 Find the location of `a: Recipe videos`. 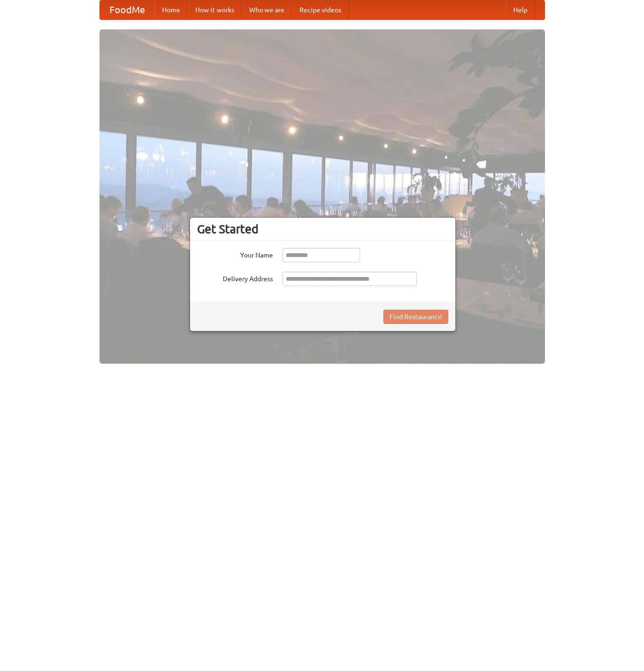

a: Recipe videos is located at coordinates (320, 10).